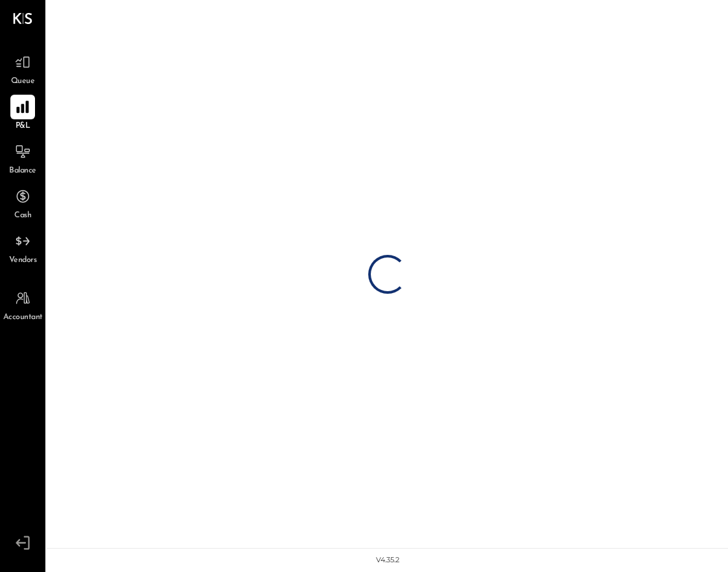 Image resolution: width=728 pixels, height=572 pixels. Describe the element at coordinates (23, 114) in the screenshot. I see `a: P&L` at that location.